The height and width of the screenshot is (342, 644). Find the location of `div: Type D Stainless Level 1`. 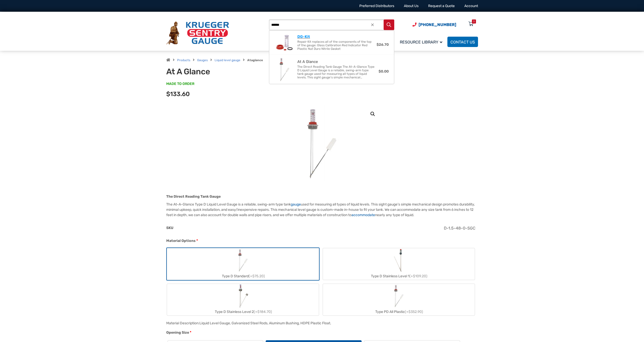

div: Type D Stainless Level 1 is located at coordinates (399, 276).